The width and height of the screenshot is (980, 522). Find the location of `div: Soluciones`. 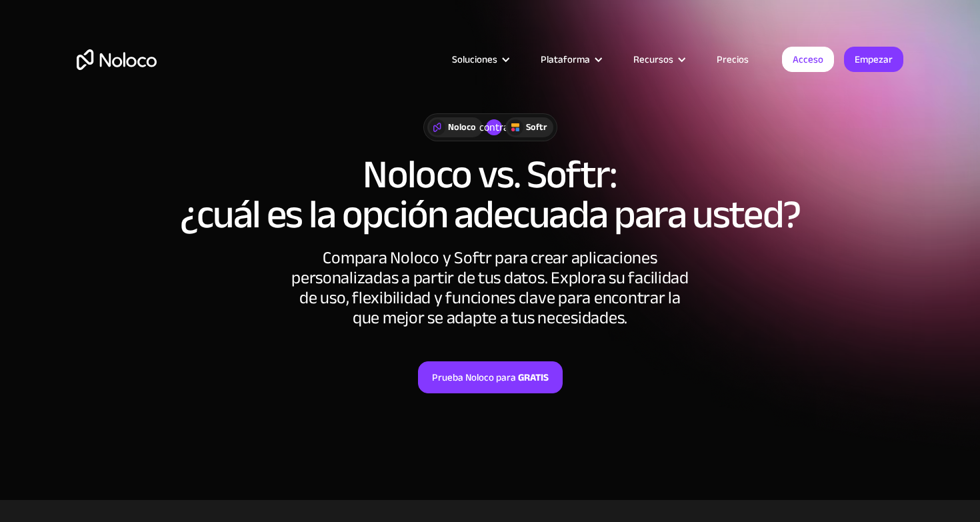

div: Soluciones is located at coordinates (480, 59).